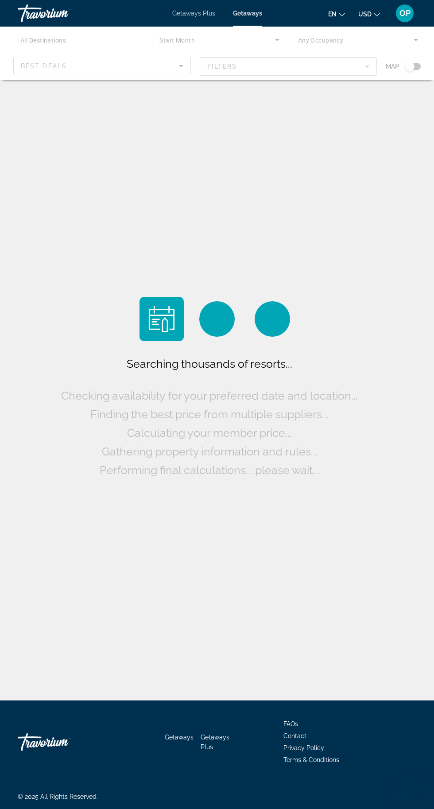 This screenshot has height=809, width=434. What do you see at coordinates (210, 433) in the screenshot?
I see `span: Calculating your member price...` at bounding box center [210, 433].